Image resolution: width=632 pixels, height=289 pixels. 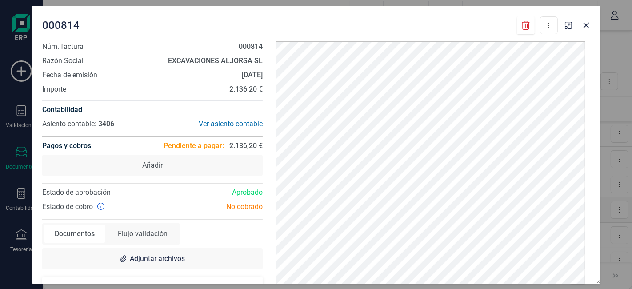 I want to click on span: Adjuntar archivos, so click(x=157, y=259).